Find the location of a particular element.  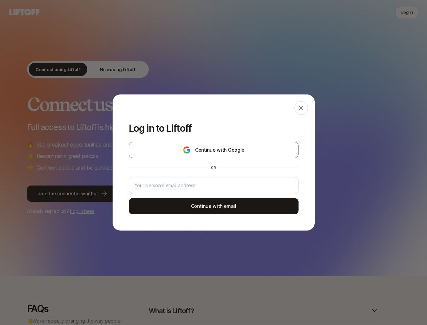

img: google-logo is located at coordinates (187, 150).